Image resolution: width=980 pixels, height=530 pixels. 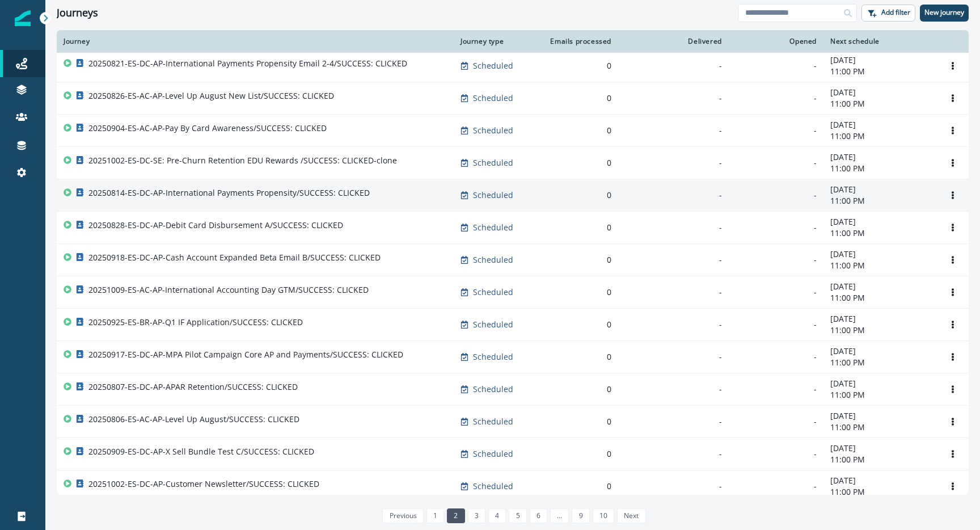 I want to click on p: 20250807-ES-DC-AP-APAR Retention/SUCCESS: CLICKED, so click(x=193, y=387).